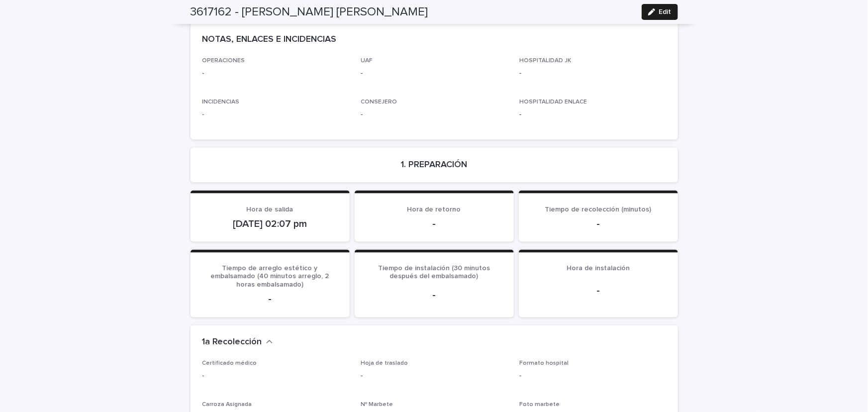 Image resolution: width=868 pixels, height=412 pixels. I want to click on span: HOSPITALIDAD ENLACE, so click(553, 102).